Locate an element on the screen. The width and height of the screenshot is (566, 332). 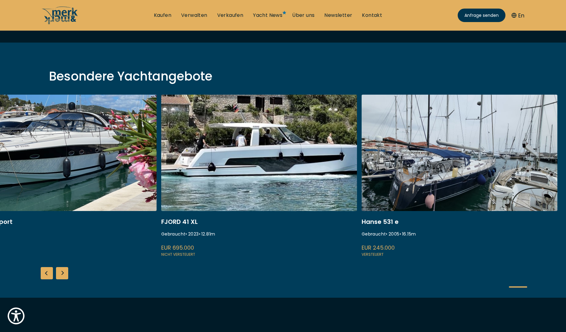
a: Newsletter is located at coordinates (338, 15).